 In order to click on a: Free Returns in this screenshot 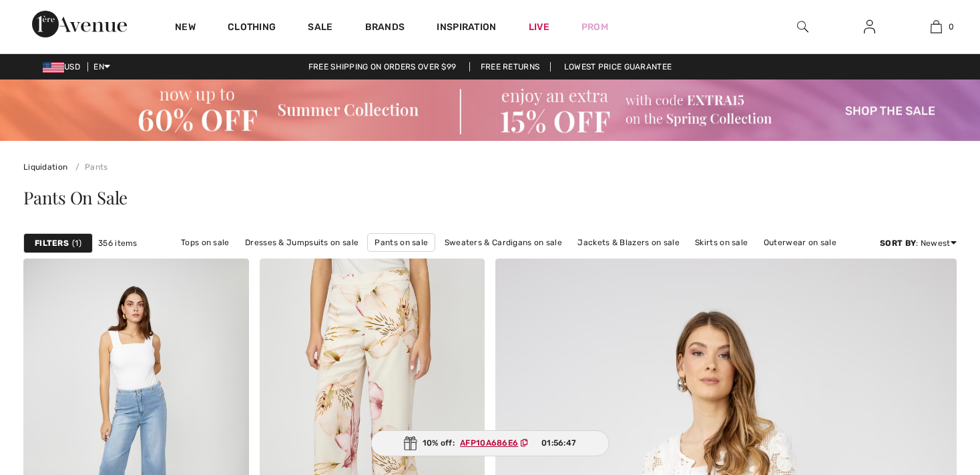, I will do `click(510, 67)`.